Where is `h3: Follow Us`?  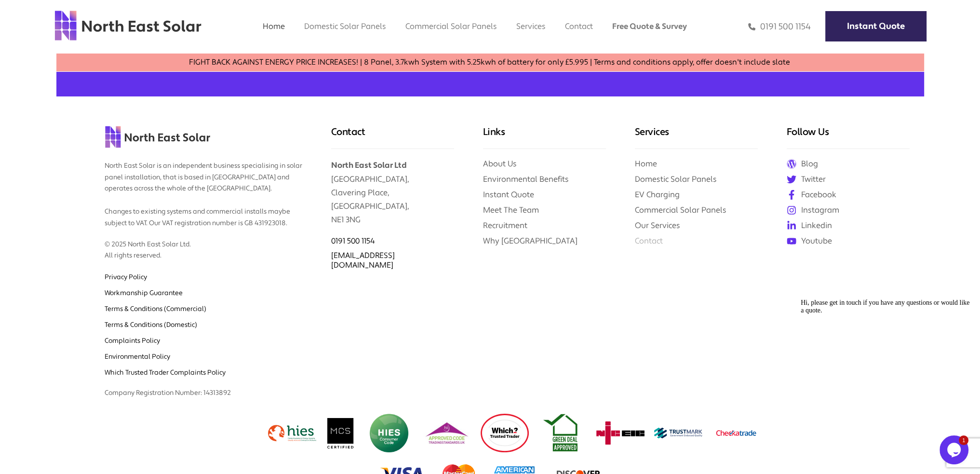
h3: Follow Us is located at coordinates (847, 137).